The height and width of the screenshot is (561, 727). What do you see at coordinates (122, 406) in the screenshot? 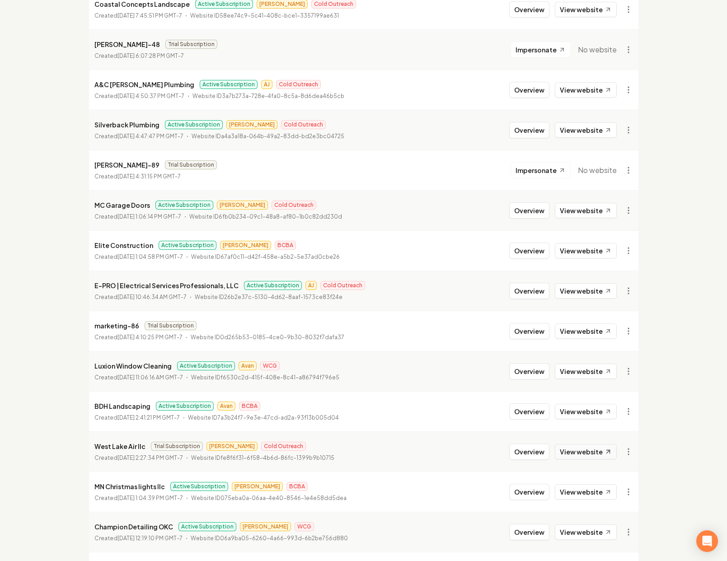
I see `p: BDH Landscaping` at bounding box center [122, 406].